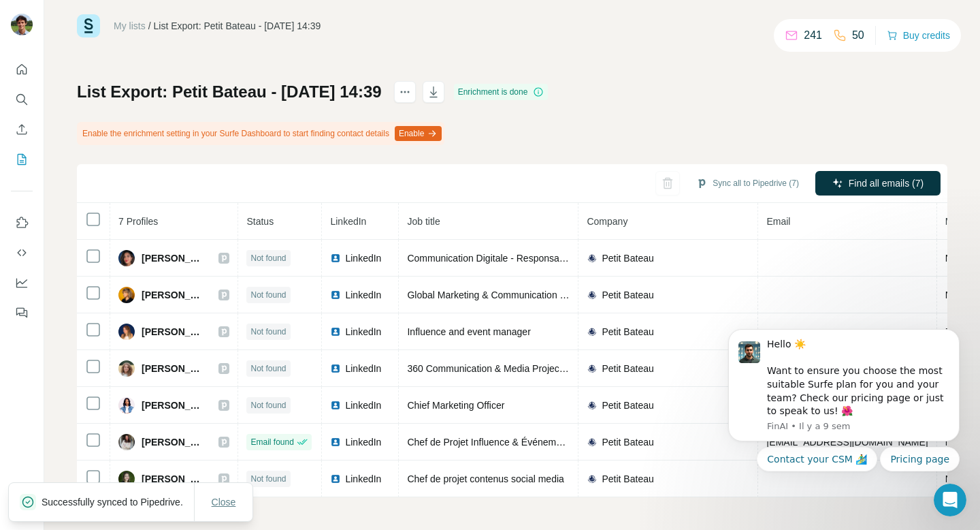 This screenshot has height=530, width=980. I want to click on button: actions, so click(405, 92).